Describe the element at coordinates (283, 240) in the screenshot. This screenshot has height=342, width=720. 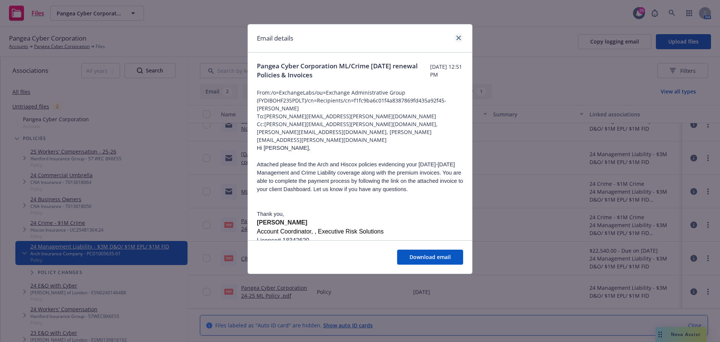
I see `span: License# 18342620` at that location.